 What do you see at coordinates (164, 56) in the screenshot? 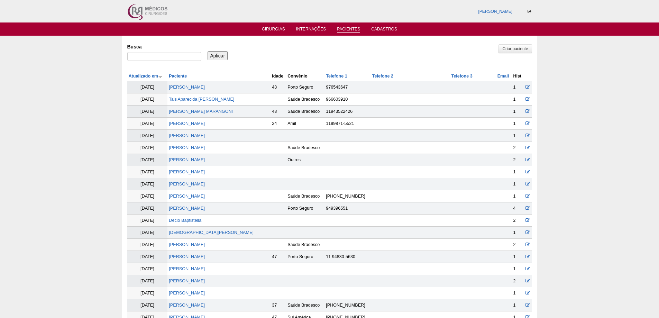
I see `input: Digite os termos que você deseja procurar.` at bounding box center [164, 56].